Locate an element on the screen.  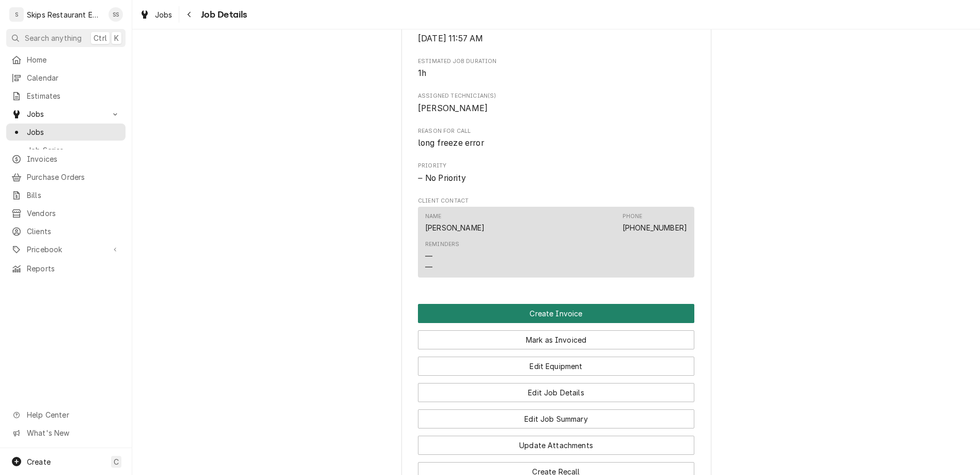
div: Shan Skipper's Avatar is located at coordinates (116, 15).